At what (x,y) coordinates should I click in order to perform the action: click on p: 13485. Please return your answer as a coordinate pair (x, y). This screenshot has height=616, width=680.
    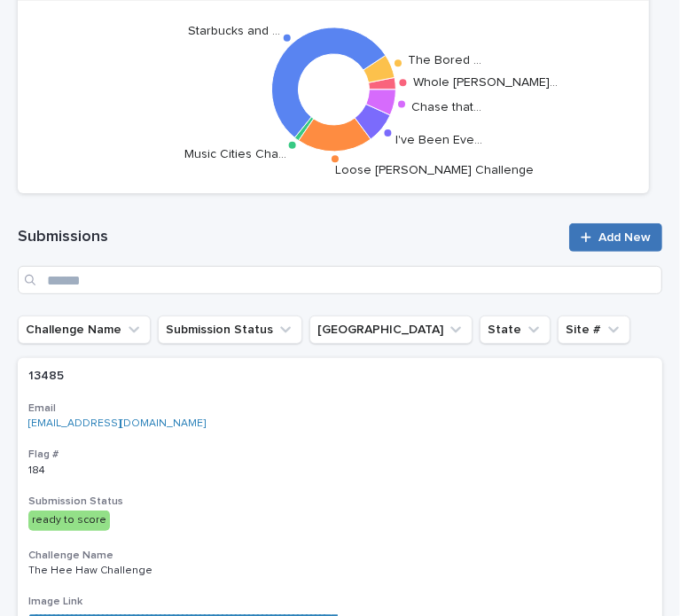
    Looking at the image, I should click on (48, 374).